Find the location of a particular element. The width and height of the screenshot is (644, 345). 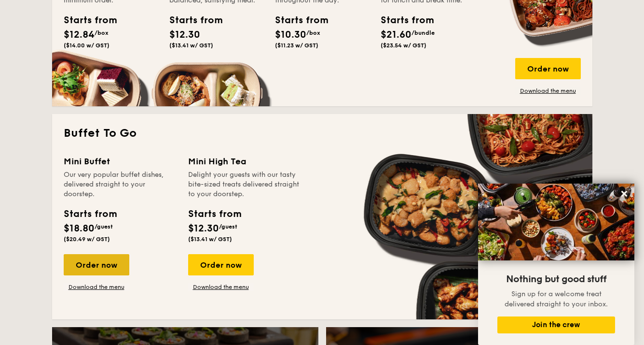

button: Close is located at coordinates (624, 193).